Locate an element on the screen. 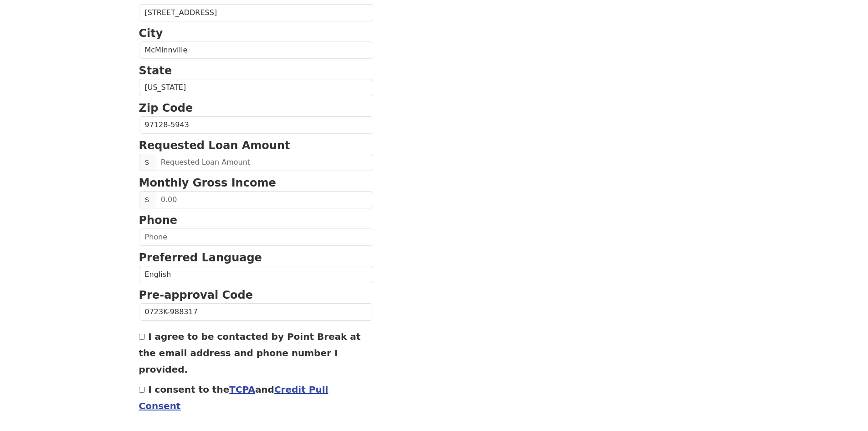  strong: Preferred Language is located at coordinates (200, 258).